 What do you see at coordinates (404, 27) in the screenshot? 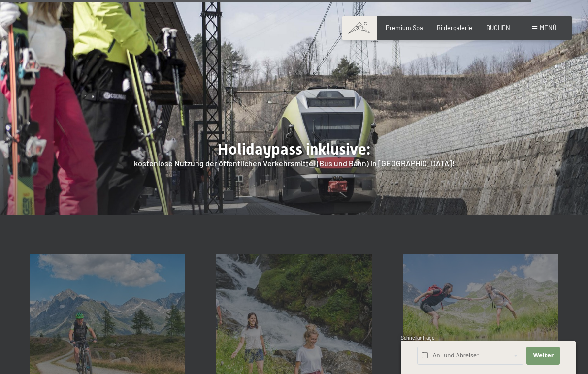
I see `a: Premium Spa` at bounding box center [404, 27].